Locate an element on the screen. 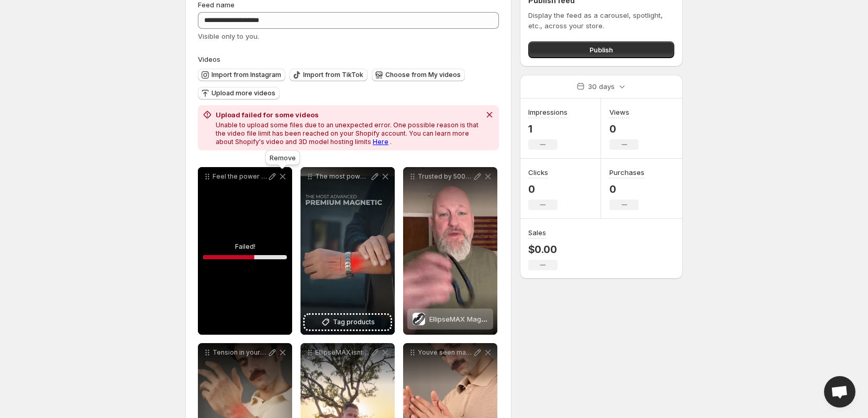 The height and width of the screenshot is (418, 868). span: Visible only to you. is located at coordinates (228, 36).